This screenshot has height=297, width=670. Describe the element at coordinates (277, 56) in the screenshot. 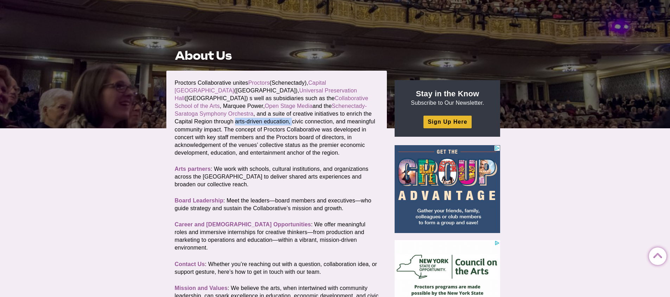

I see `h1: About Us` at that location.